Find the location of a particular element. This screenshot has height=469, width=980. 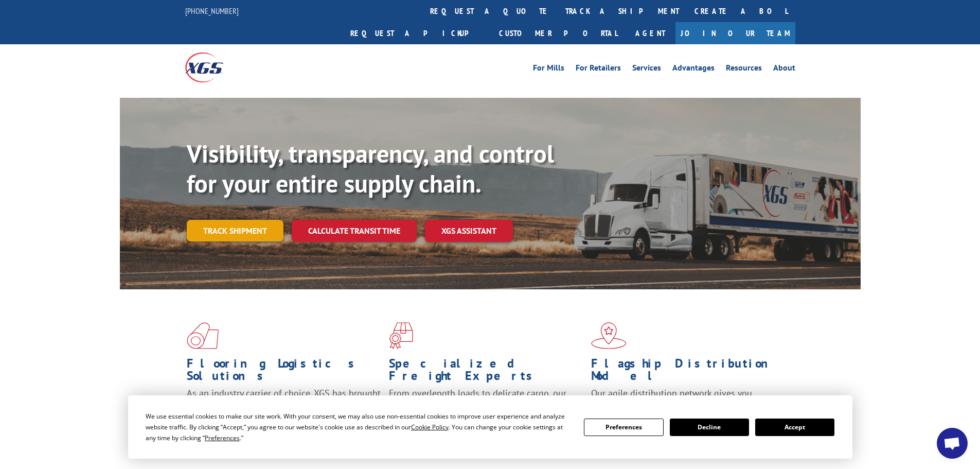

a: For Mills is located at coordinates (548, 69).